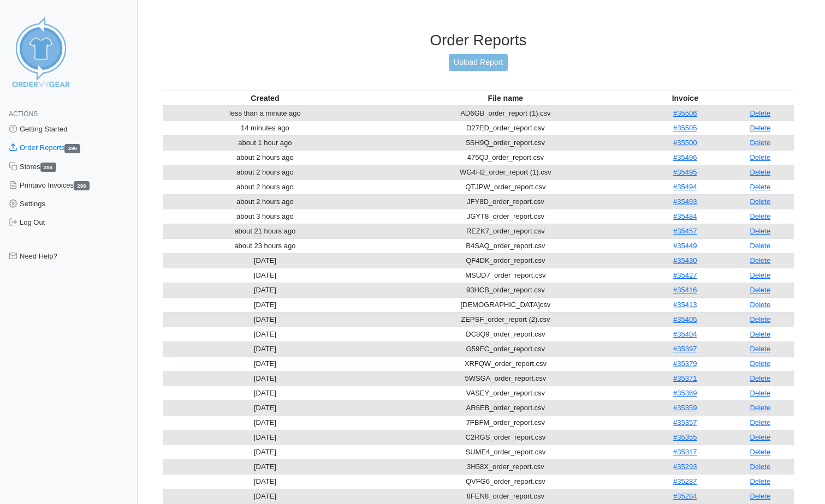 This screenshot has width=825, height=504. Describe the element at coordinates (506, 245) in the screenshot. I see `td: B4SAQ_order_report.csv` at that location.